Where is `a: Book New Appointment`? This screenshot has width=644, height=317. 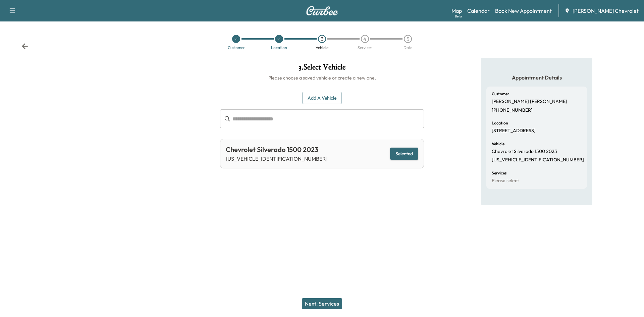 a: Book New Appointment is located at coordinates (523, 11).